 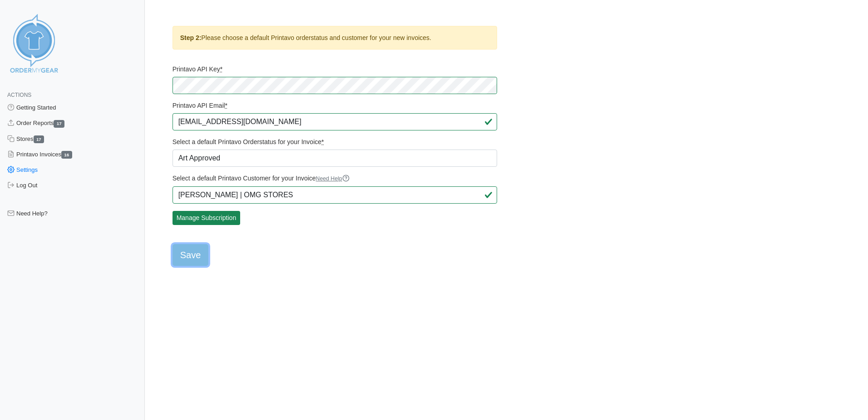 I want to click on a: Manage Subscription, so click(x=206, y=218).